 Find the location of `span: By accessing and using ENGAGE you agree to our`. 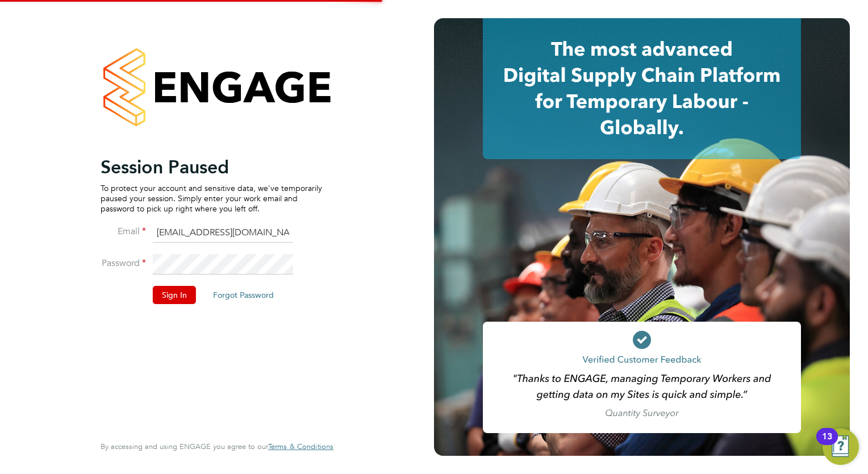

span: By accessing and using ENGAGE you agree to our is located at coordinates (217, 446).